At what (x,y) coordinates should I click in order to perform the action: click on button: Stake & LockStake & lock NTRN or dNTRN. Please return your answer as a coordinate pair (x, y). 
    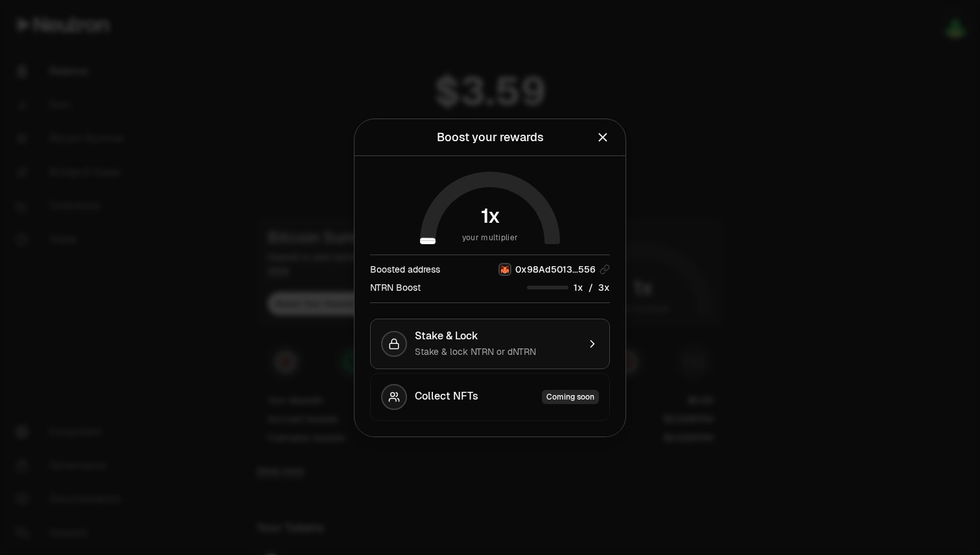
    Looking at the image, I should click on (490, 344).